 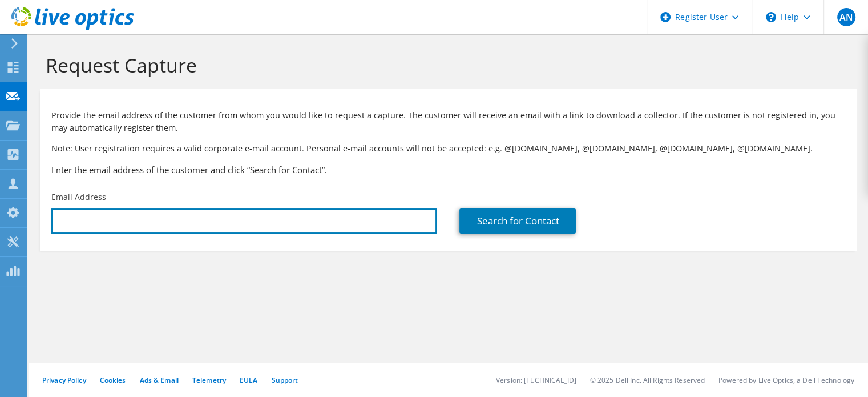 What do you see at coordinates (448, 122) in the screenshot?
I see `p: Provide the email address of the customer from whom you would like to request a capture. The cust...` at bounding box center [448, 122].